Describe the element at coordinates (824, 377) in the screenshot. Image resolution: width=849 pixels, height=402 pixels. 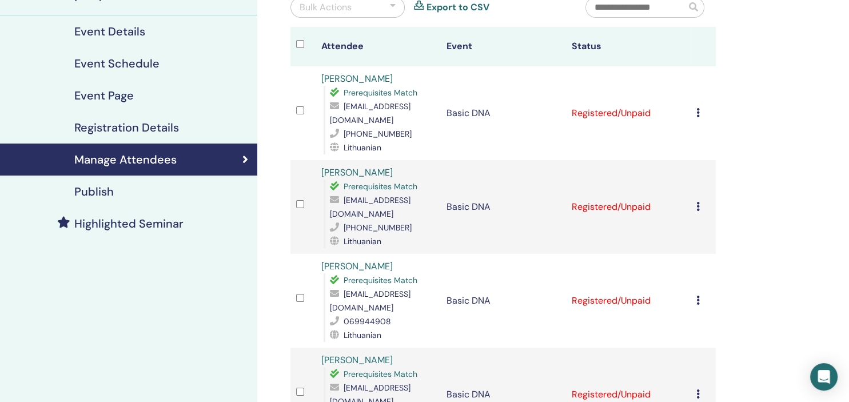
I see `div: Open Intercom Messenger` at that location.